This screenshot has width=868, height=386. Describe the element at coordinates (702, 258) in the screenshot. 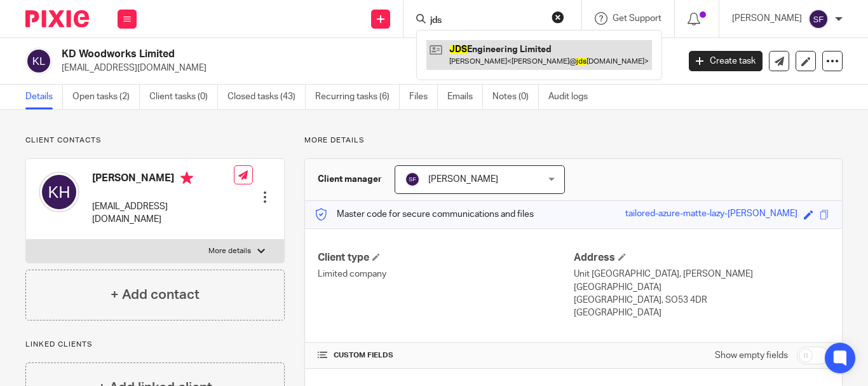

I see `h4: Address` at that location.